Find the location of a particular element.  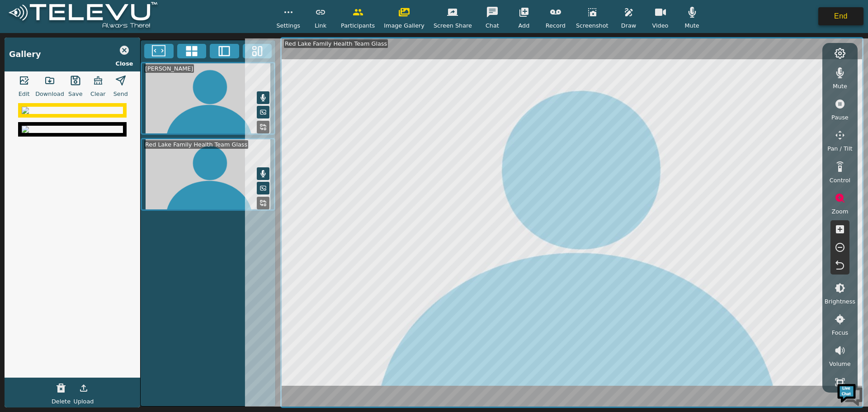

img: 14e2fb5c-336d-476b-8da3-6bd3ae0557d2 is located at coordinates (72, 110).